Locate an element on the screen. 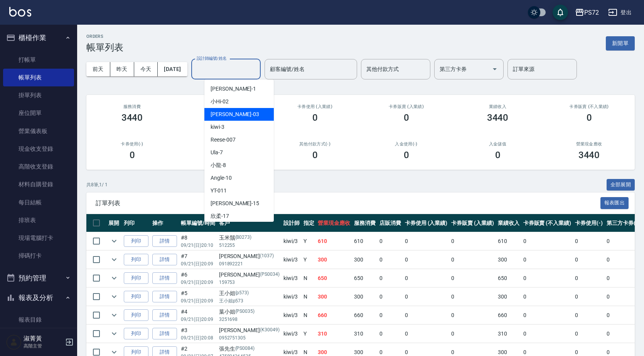  p: 09/21 (日) 20:08 is located at coordinates (198, 338).